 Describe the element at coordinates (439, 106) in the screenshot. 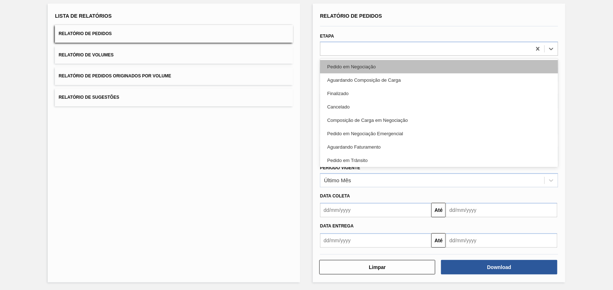

I see `div: Cancelado` at that location.